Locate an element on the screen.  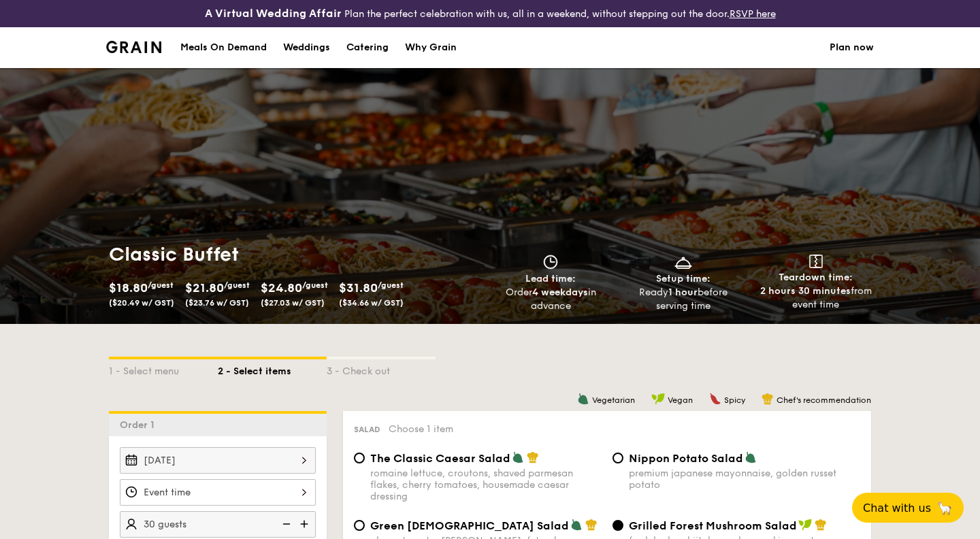
span: Chat with us is located at coordinates (897, 508).